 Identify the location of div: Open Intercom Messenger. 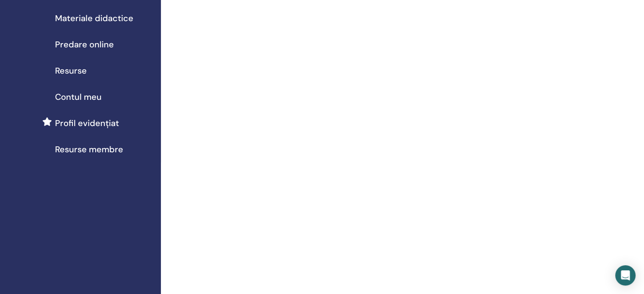
(625, 275).